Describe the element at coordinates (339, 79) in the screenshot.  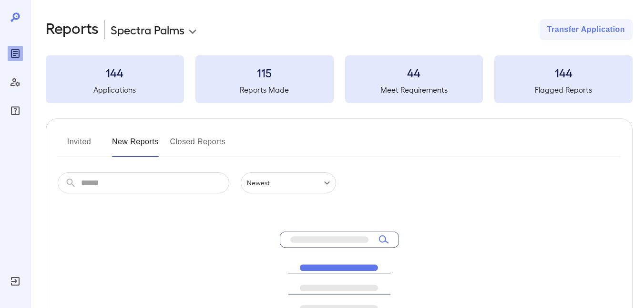
I see `summary: 144Applications115Reports Made44Meet Requirements144Flagged Reports` at that location.